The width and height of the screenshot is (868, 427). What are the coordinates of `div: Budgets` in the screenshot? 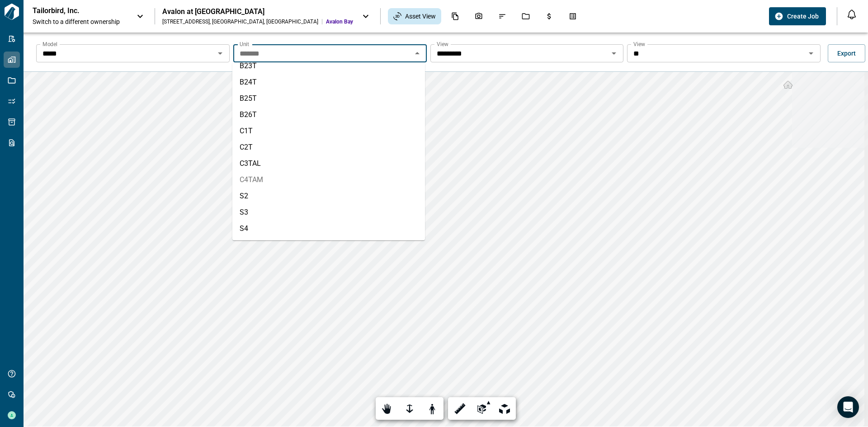 It's located at (549, 17).